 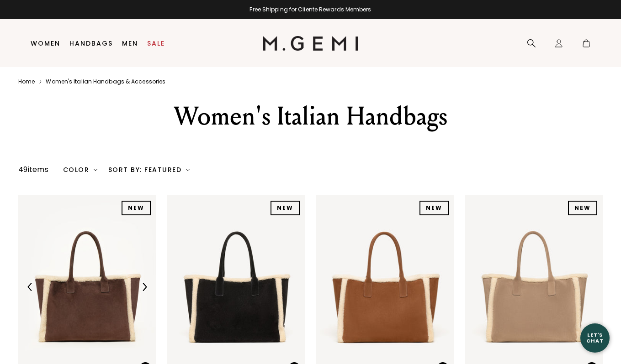 What do you see at coordinates (45, 43) in the screenshot?
I see `a: Women` at bounding box center [45, 43].